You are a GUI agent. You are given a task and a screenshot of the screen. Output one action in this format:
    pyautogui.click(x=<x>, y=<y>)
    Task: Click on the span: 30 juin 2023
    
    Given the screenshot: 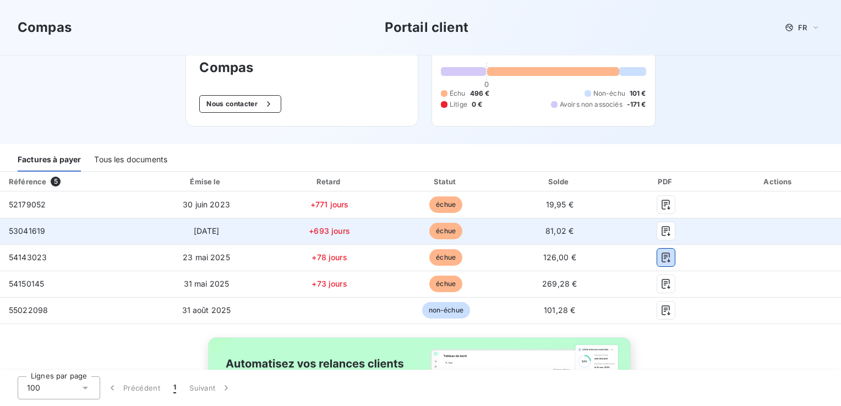 What is the action you would take?
    pyautogui.click(x=207, y=204)
    